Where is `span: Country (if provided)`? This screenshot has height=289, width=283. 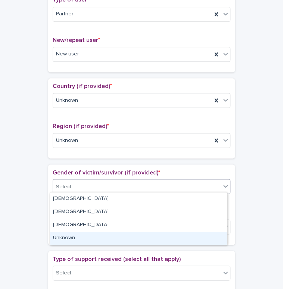
span: Country (if provided) is located at coordinates (82, 86).